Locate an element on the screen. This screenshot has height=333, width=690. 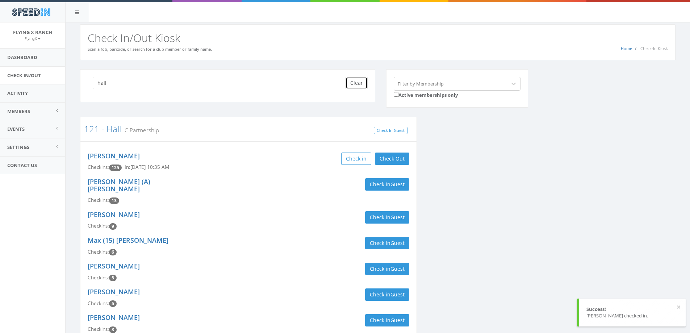
a: Check In Guest is located at coordinates (391, 130).